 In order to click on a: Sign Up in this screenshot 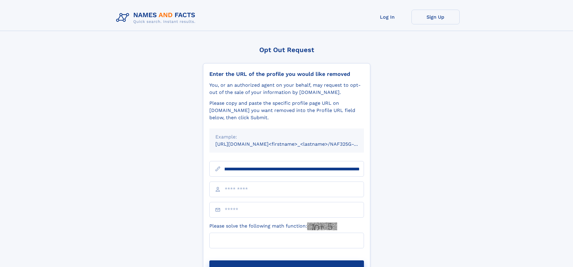, I will do `click(436, 17)`.